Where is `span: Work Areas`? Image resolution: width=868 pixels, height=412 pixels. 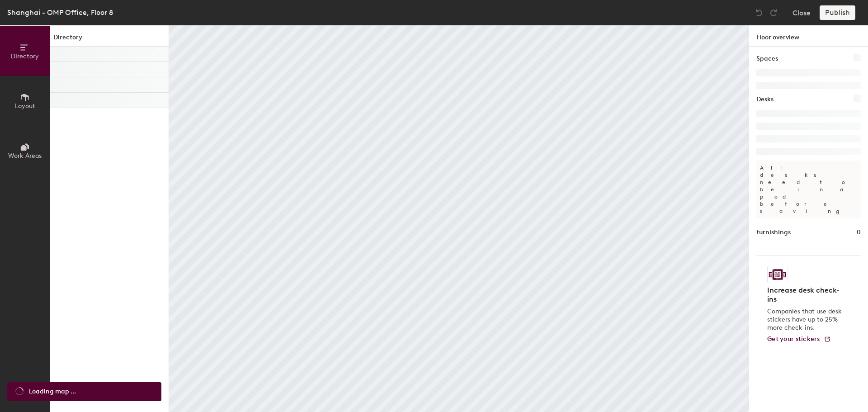 span: Work Areas is located at coordinates (25, 155).